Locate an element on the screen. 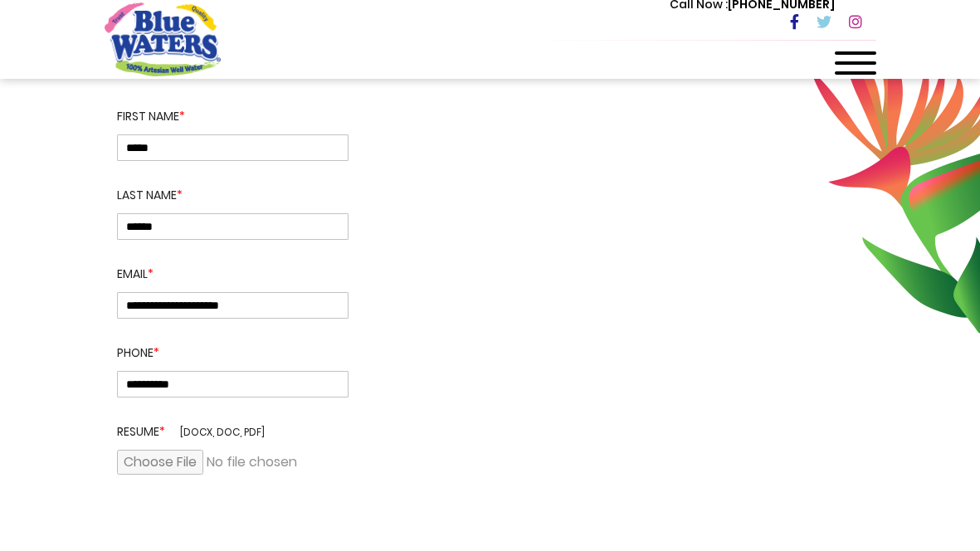 The width and height of the screenshot is (980, 551). a: store logo is located at coordinates (163, 39).